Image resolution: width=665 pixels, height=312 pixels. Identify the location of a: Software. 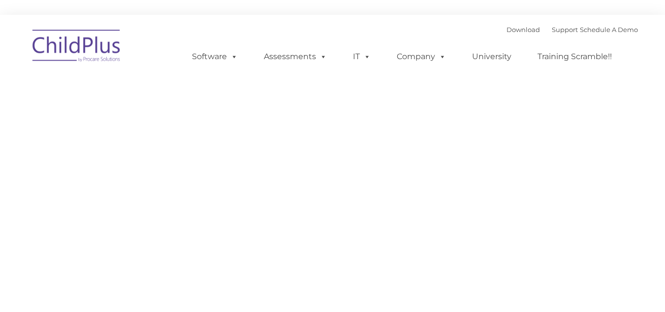
(215, 57).